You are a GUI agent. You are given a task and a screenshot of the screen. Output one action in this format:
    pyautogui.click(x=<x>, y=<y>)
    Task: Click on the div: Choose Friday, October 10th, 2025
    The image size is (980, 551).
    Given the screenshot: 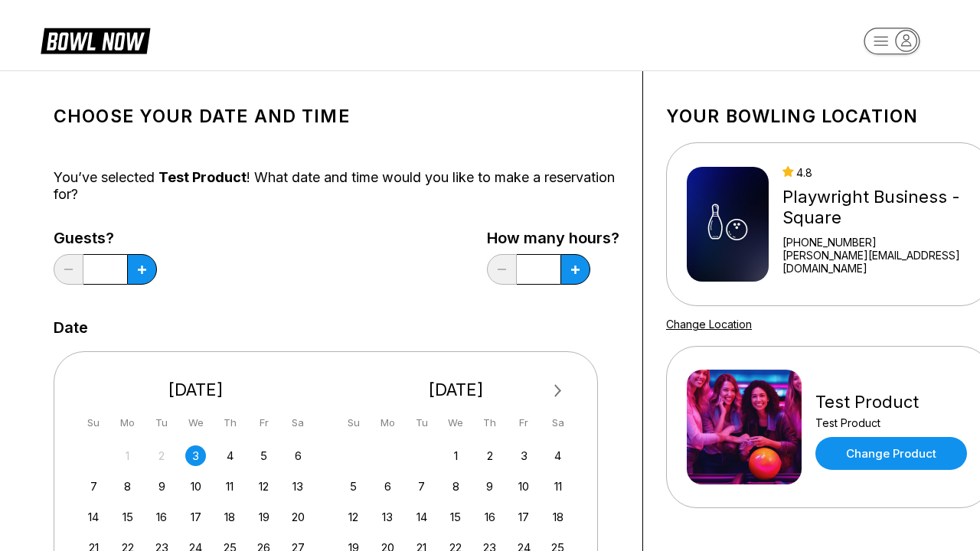 What is the action you would take?
    pyautogui.click(x=523, y=486)
    